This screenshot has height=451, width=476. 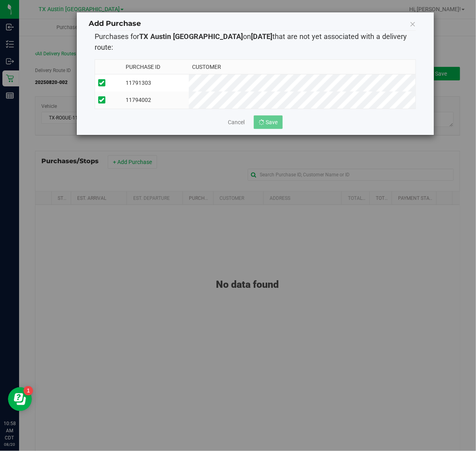 I want to click on td: 11791303, so click(x=156, y=83).